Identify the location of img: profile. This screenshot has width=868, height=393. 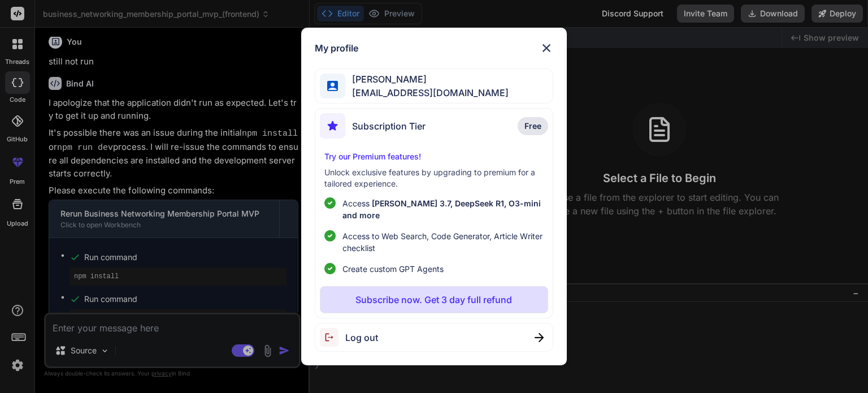
(332, 86).